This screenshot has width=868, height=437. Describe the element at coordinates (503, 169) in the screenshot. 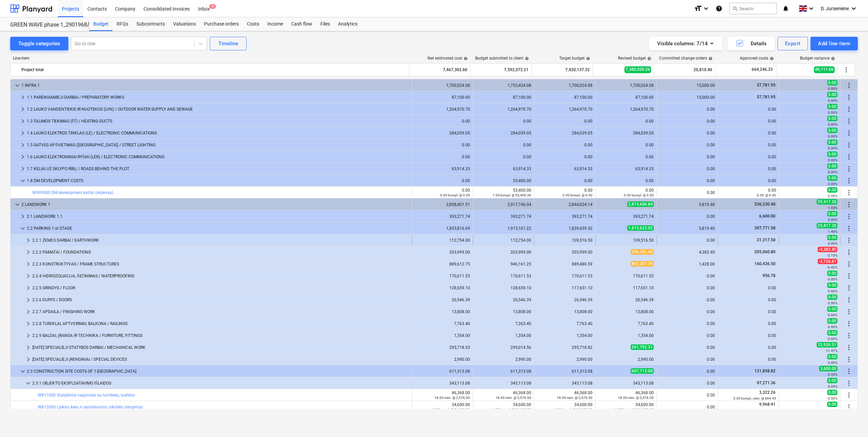

I see `div: 63,914.33` at that location.